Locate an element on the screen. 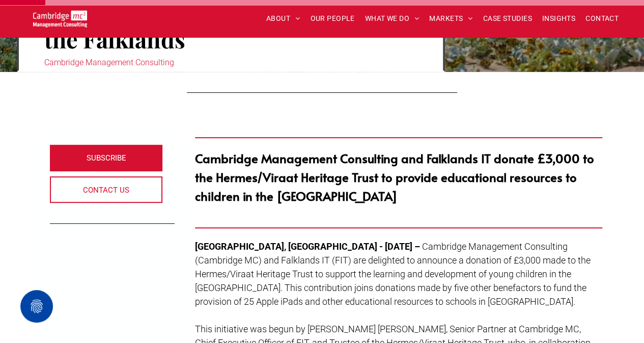 The height and width of the screenshot is (343, 644). a: Your Business Transformed | Cambridge Management Consulting is located at coordinates (60, 17).